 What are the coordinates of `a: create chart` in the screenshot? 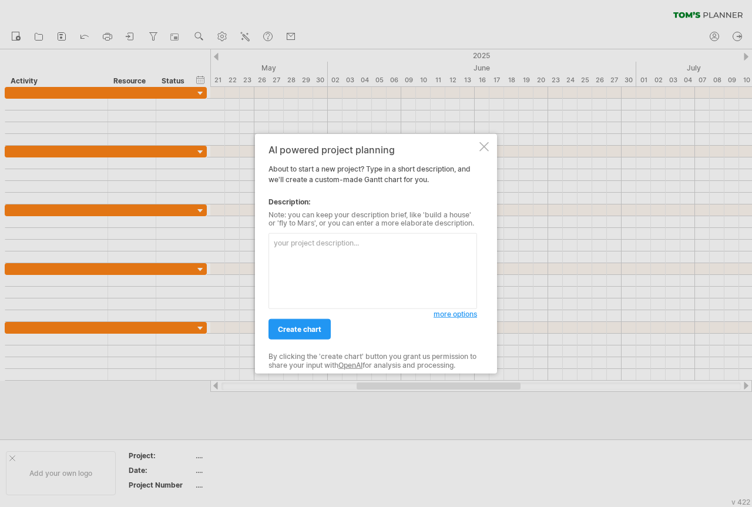 It's located at (300, 329).